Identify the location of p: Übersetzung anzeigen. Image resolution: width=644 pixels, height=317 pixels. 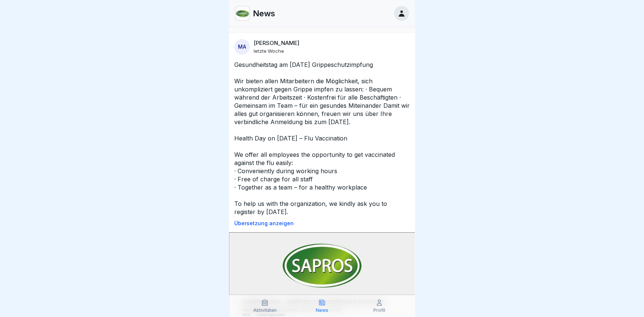
(322, 223).